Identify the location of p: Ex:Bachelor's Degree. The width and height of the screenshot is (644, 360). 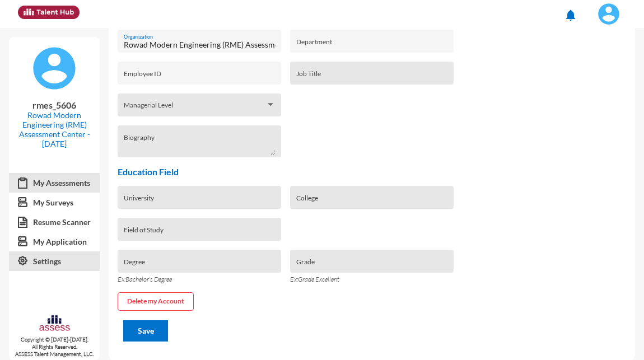
(200, 279).